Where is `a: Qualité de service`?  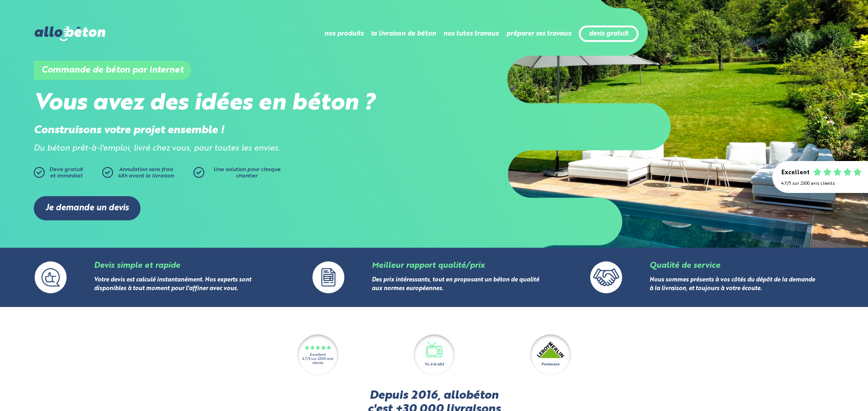 a: Qualité de service is located at coordinates (685, 265).